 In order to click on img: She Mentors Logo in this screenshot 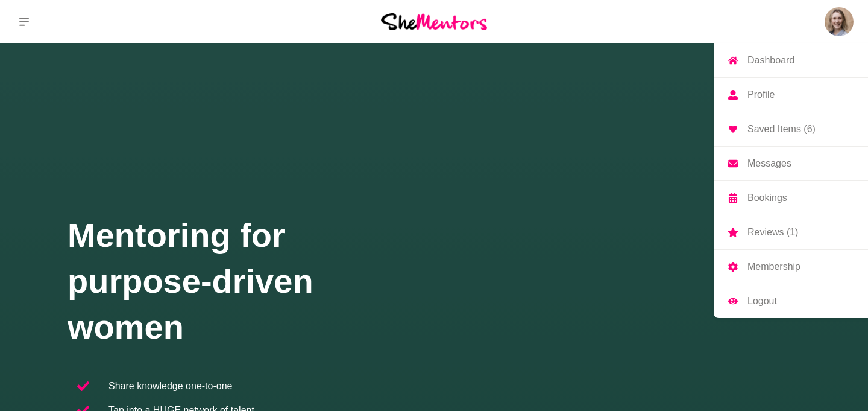, I will do `click(434, 21)`.